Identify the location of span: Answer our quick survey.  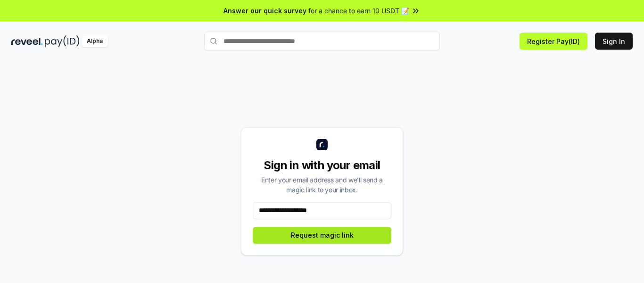
(265, 10).